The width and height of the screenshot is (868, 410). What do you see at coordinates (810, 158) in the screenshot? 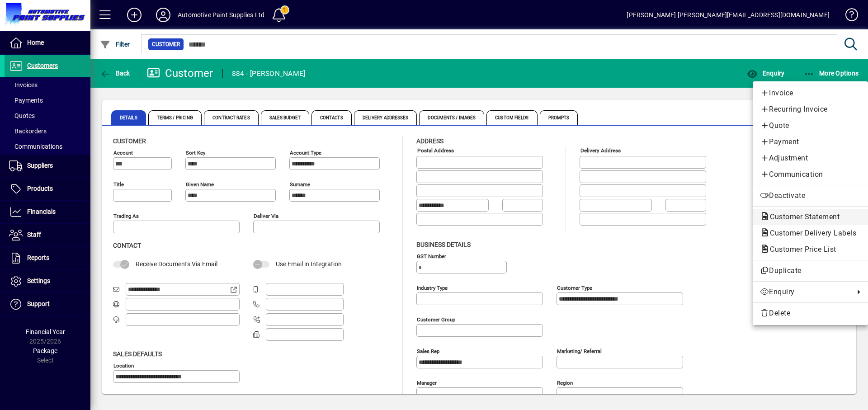
I see `span: Adjustment` at bounding box center [810, 158].